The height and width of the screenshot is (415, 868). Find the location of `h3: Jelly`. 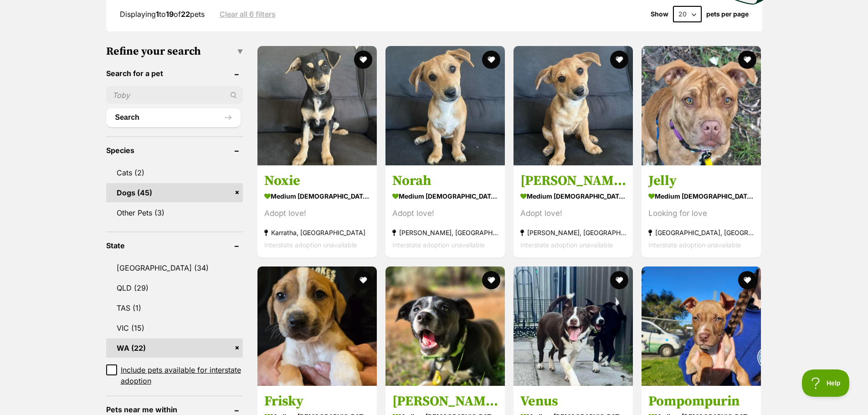

h3: Jelly is located at coordinates (701, 181).